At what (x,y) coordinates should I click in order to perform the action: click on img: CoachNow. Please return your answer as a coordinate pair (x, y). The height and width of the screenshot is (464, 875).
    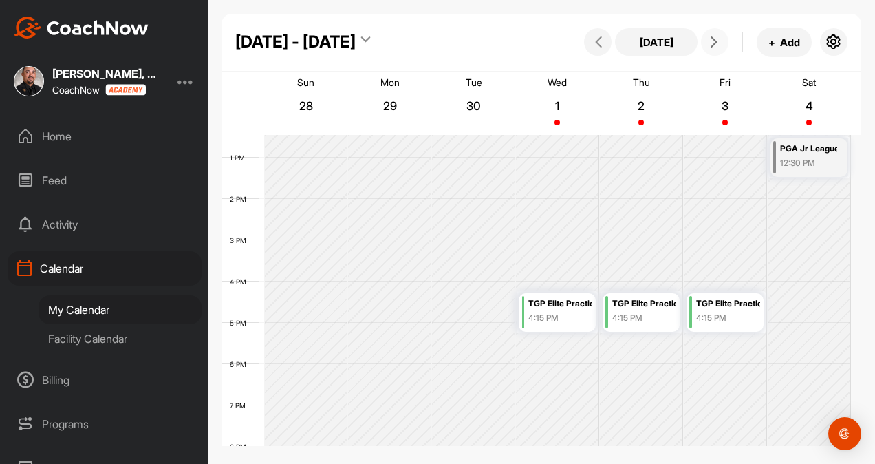
    Looking at the image, I should click on (81, 28).